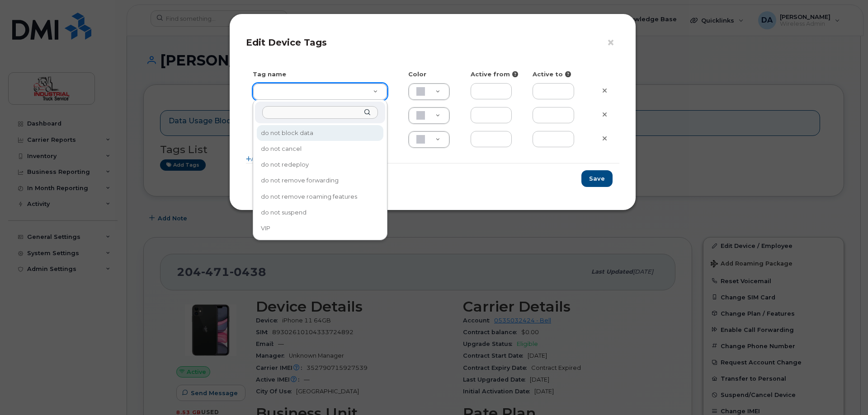 This screenshot has height=415, width=868. I want to click on div: do not redeploy, so click(320, 165).